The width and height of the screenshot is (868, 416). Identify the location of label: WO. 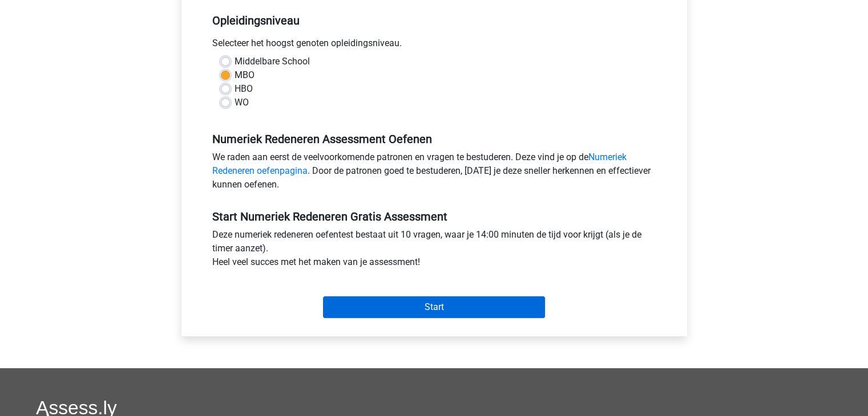
(242, 103).